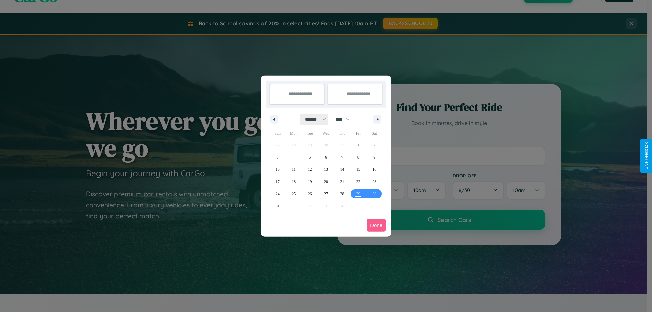 Image resolution: width=652 pixels, height=312 pixels. I want to click on button: 14, so click(342, 169).